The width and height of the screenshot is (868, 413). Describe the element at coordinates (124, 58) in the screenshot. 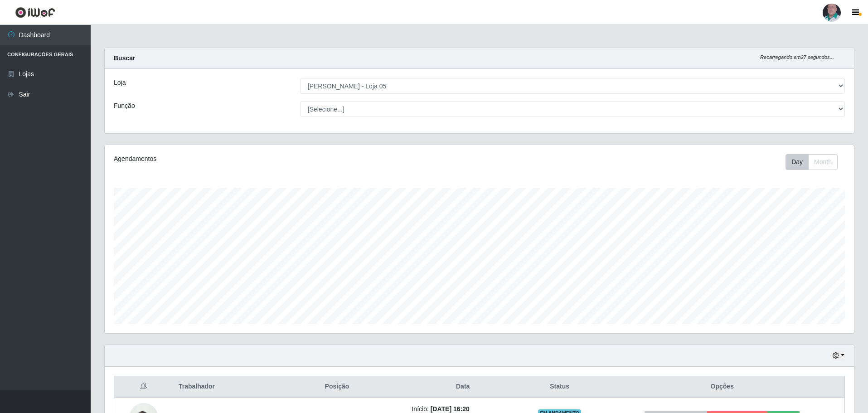

I see `strong: Buscar` at that location.